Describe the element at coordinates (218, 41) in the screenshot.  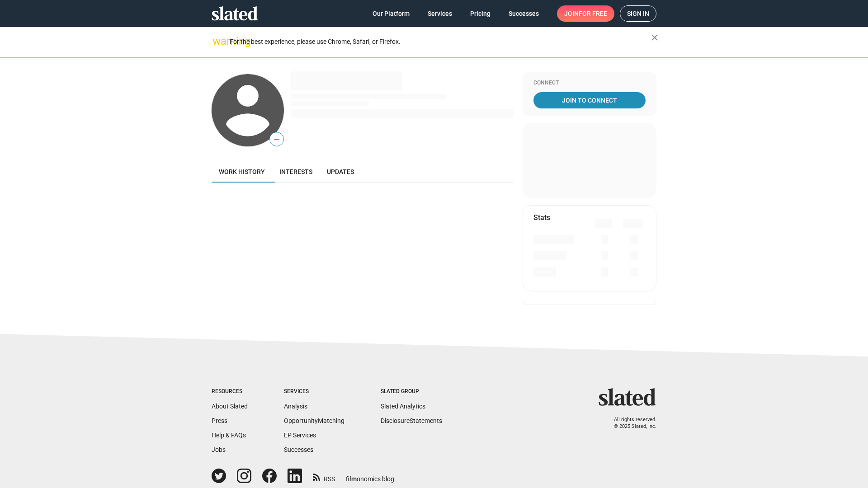
I see `mat-icon: warning` at that location.